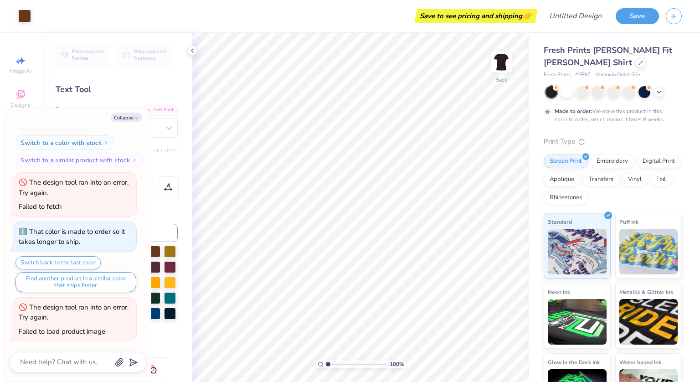  What do you see at coordinates (502, 62) in the screenshot?
I see `img: Back` at bounding box center [502, 62].